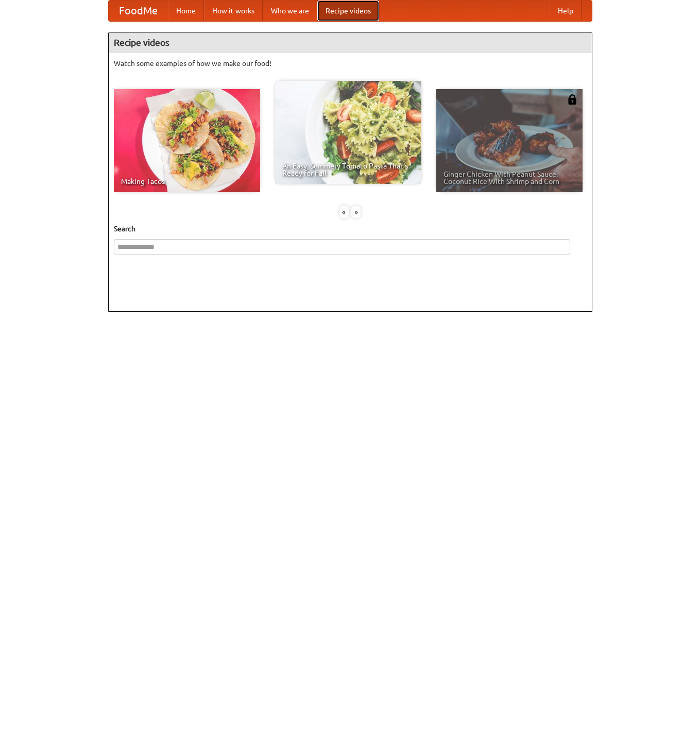  Describe the element at coordinates (290, 11) in the screenshot. I see `a: Who we are` at that location.